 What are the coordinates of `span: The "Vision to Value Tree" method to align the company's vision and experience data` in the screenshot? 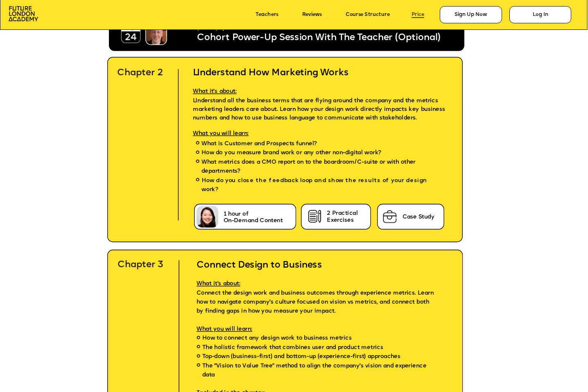 It's located at (318, 371).